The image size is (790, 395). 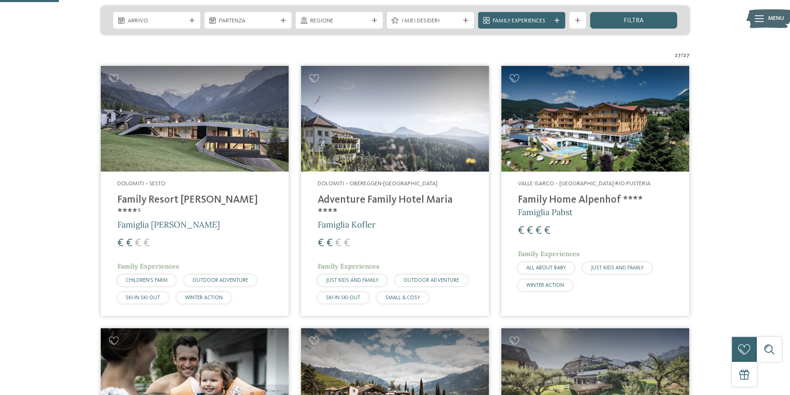 What do you see at coordinates (157, 21) in the screenshot?
I see `span: Arrivo` at bounding box center [157, 21].